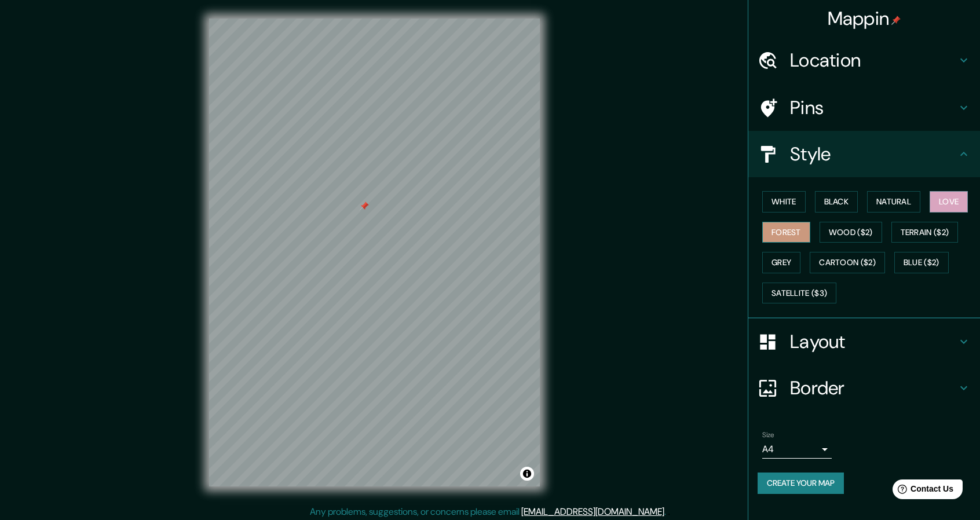 This screenshot has width=980, height=520. Describe the element at coordinates (768, 435) in the screenshot. I see `label: Size` at that location.